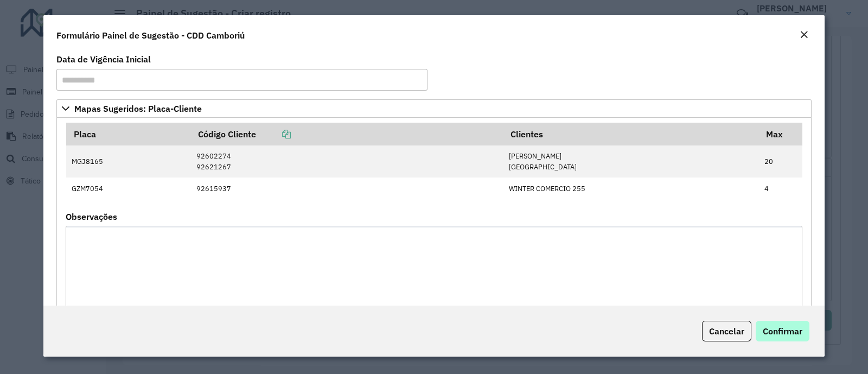 The width and height of the screenshot is (868, 374). I want to click on h4: Formulário Painel de Sugestão - CDD Camboriú, so click(150, 35).